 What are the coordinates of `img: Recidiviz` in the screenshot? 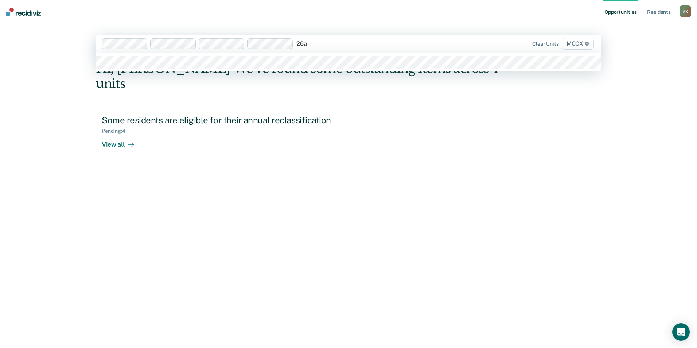 It's located at (23, 12).